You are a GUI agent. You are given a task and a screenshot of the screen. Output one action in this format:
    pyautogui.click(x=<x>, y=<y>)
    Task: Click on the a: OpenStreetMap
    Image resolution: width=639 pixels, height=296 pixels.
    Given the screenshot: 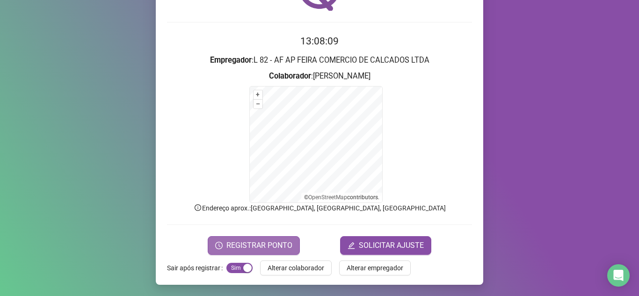 What is the action you would take?
    pyautogui.click(x=328, y=198)
    